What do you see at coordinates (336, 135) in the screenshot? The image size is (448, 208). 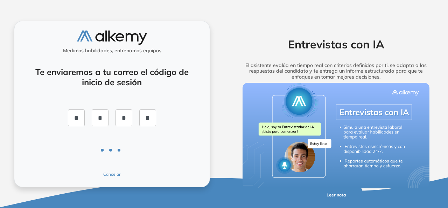 I see `img: img-more-info` at bounding box center [336, 135].